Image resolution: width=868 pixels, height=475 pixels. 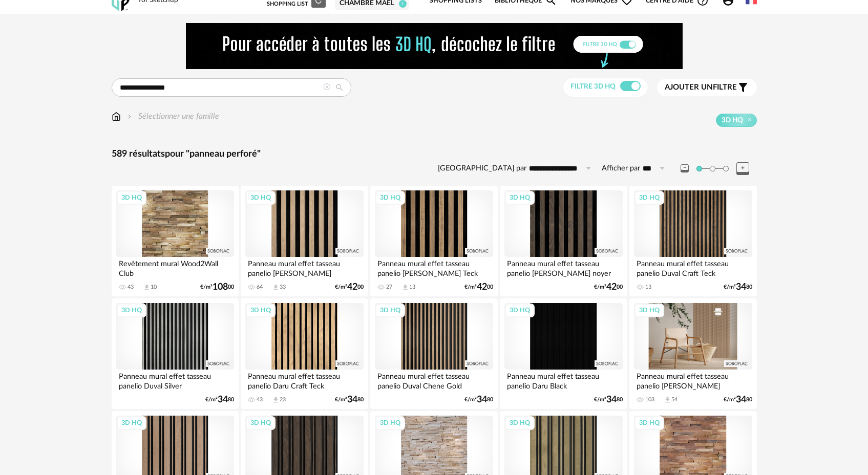 I want to click on span: 3D HQ, so click(x=733, y=121).